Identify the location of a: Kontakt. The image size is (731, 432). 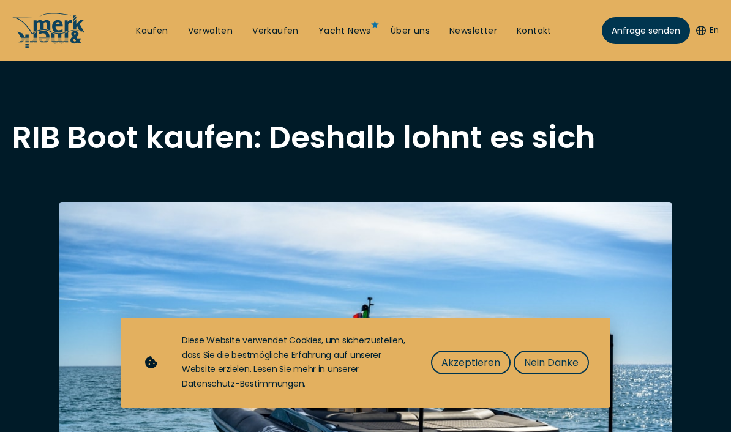
(534, 31).